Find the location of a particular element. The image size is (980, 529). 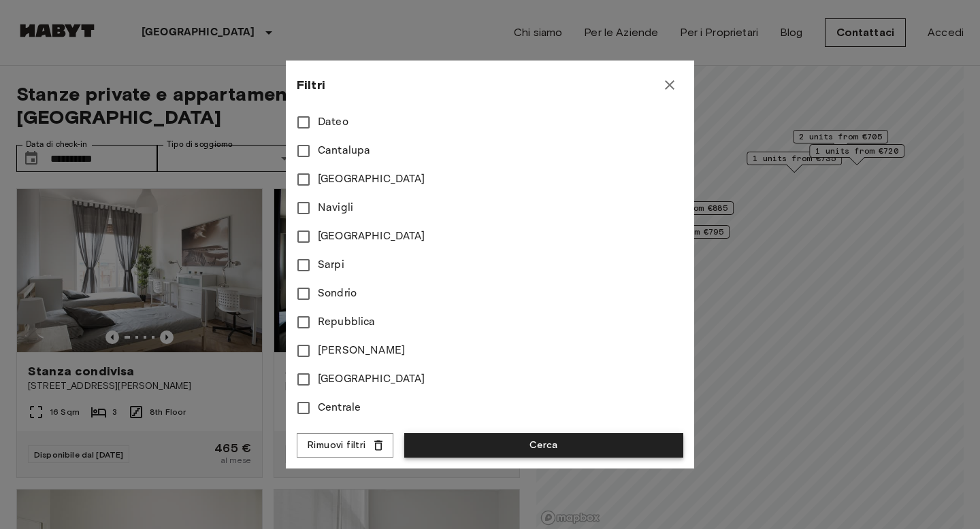

span: Dateo is located at coordinates (333, 123).